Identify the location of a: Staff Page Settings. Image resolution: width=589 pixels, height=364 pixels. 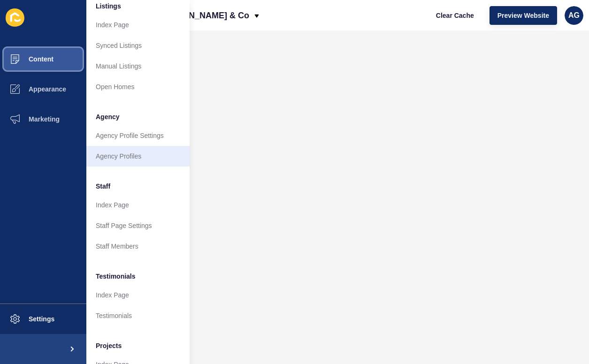
(138, 225).